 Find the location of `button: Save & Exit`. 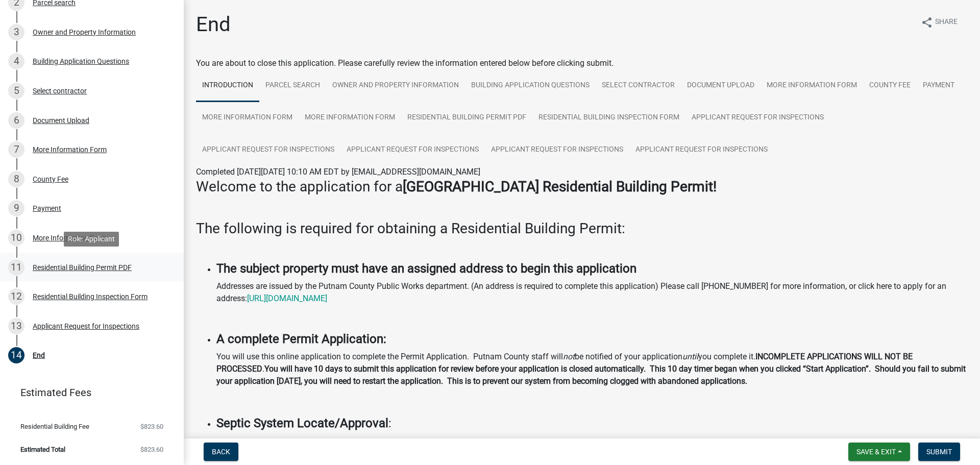

button: Save & Exit is located at coordinates (879, 451).